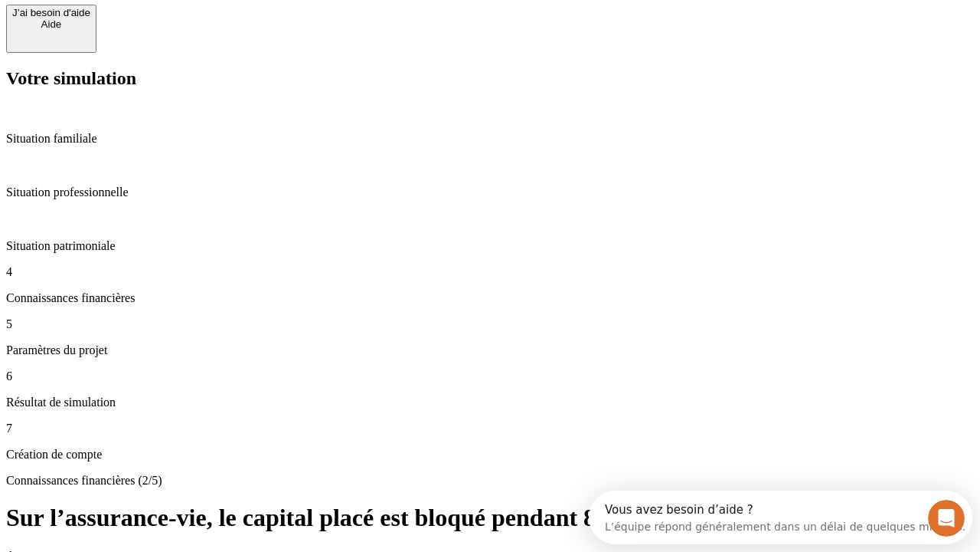  I want to click on p: 6, so click(490, 376).